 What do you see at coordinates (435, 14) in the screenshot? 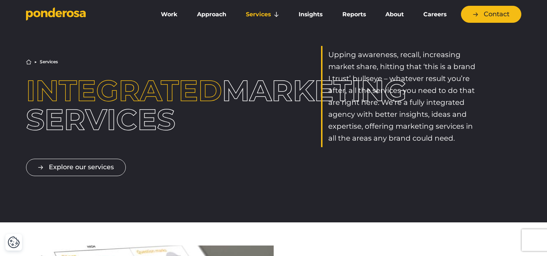
I see `a: Careers` at bounding box center [435, 14].